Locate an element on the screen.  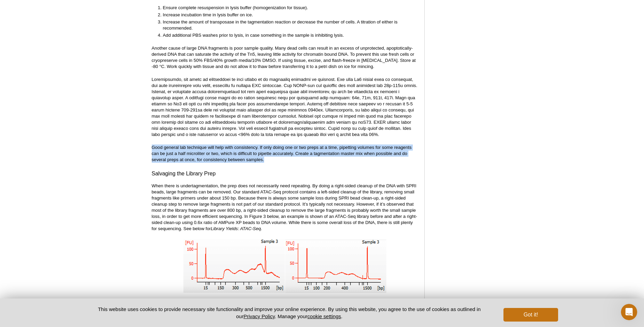
li: Add additional PBS washes prior to lysis, in case something in the sample is inhibiting lysis. is located at coordinates (287, 36).